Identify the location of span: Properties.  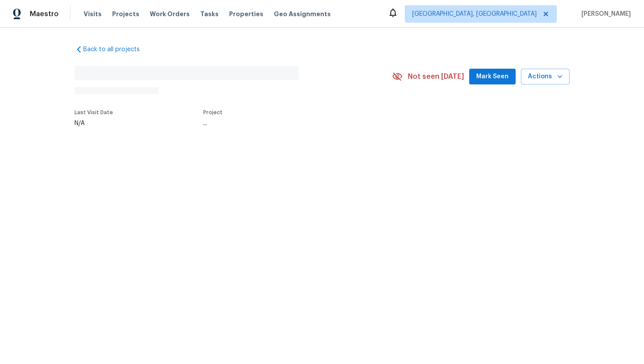
(246, 14).